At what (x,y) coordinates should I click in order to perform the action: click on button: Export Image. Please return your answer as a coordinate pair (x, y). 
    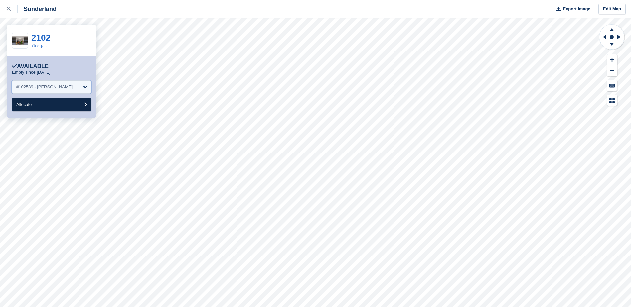
    Looking at the image, I should click on (571, 9).